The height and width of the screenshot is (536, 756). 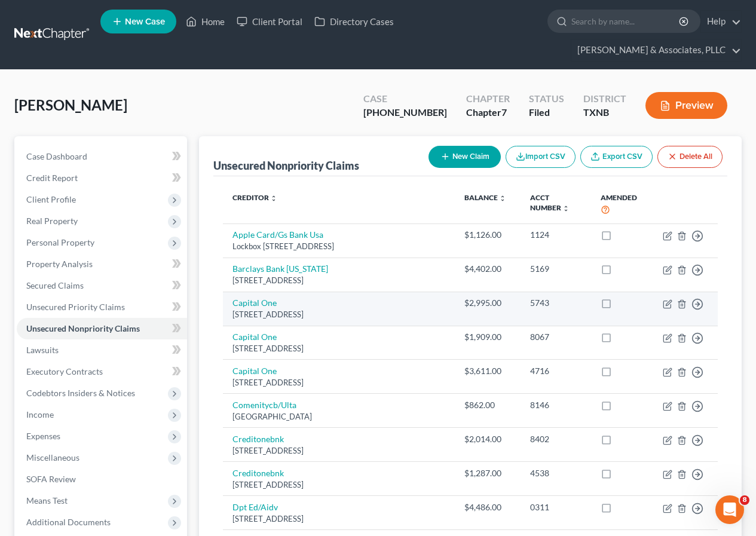 What do you see at coordinates (52, 457) in the screenshot?
I see `span: Miscellaneous` at bounding box center [52, 457].